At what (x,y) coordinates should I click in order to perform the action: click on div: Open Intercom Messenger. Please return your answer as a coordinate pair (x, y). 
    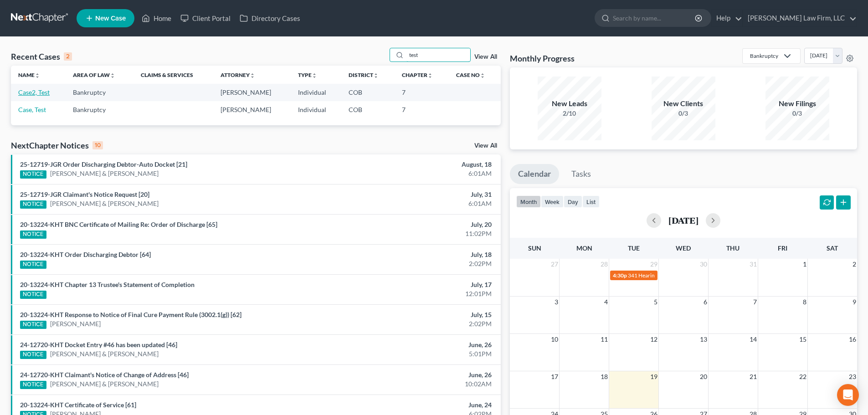
    Looking at the image, I should click on (848, 395).